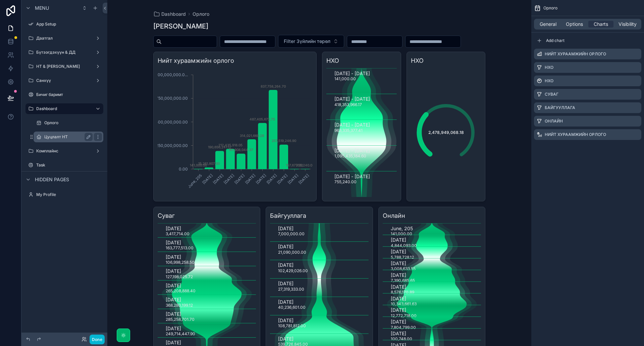 This screenshot has height=346, width=644. I want to click on label: App Setup, so click(69, 24).